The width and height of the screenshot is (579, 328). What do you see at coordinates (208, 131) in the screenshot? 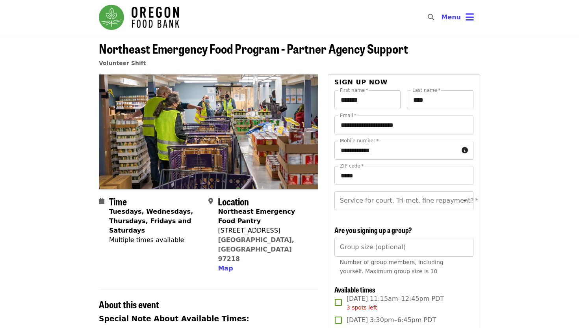
I see `img: Northeast Emergency Food Program - Partner Agency Support organized by Oregon Food Bank` at bounding box center [208, 131].